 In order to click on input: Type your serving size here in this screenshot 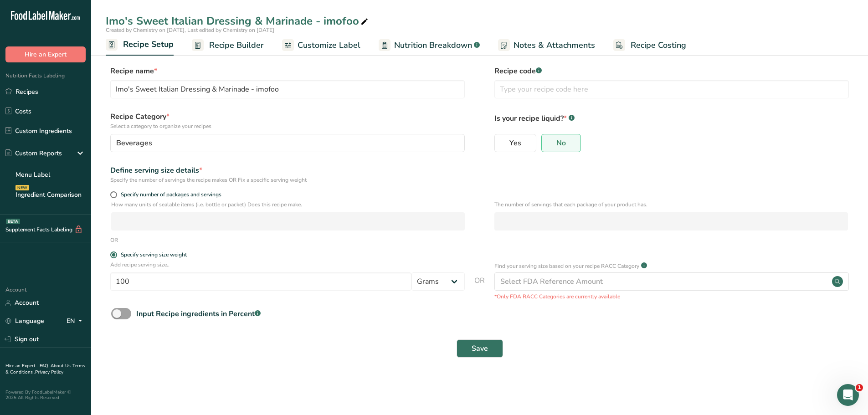, I will do `click(261, 281)`.